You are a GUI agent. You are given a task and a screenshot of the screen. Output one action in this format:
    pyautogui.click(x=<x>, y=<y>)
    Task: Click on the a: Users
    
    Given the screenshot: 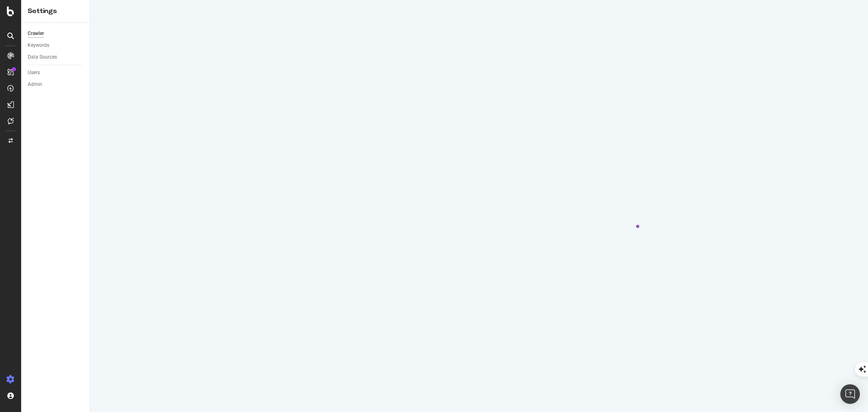 What is the action you would take?
    pyautogui.click(x=56, y=73)
    